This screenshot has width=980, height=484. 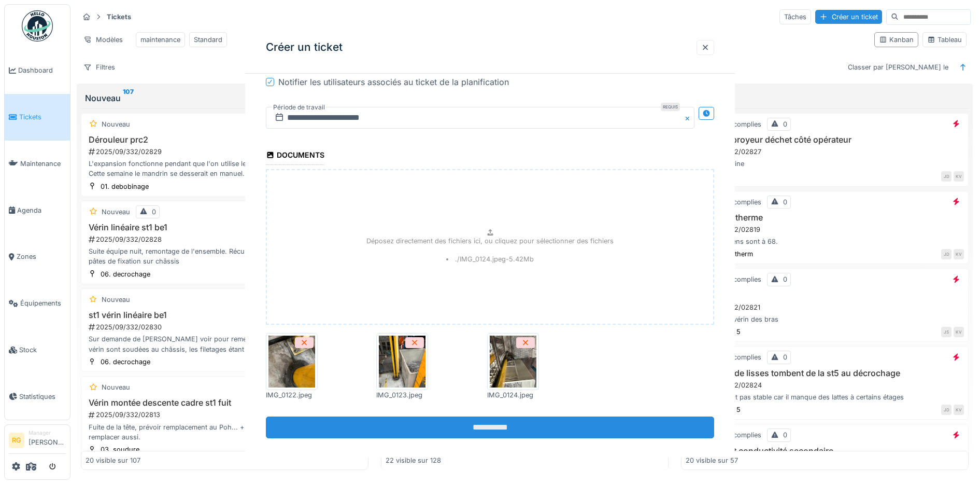 What do you see at coordinates (402, 361) in the screenshot?
I see `img: 9u3y0wqfw0a7o7jqjcx9x2q5gzqb` at bounding box center [402, 361].